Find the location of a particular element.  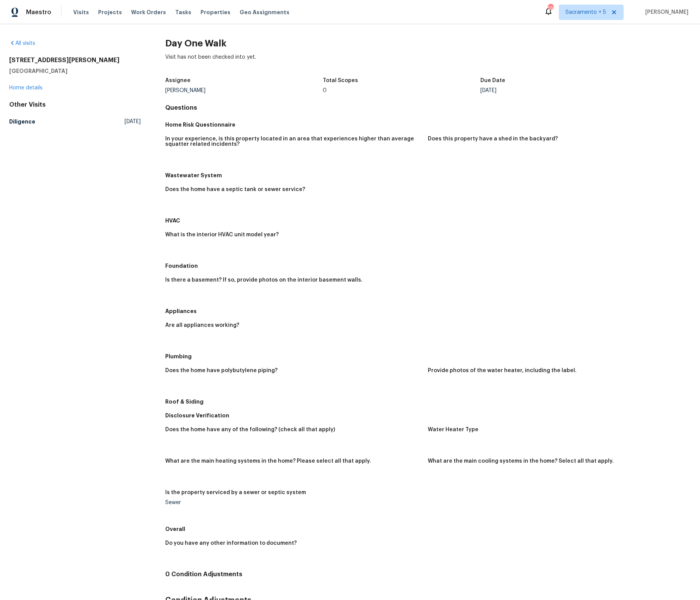

h5: Foundation is located at coordinates (427, 265).